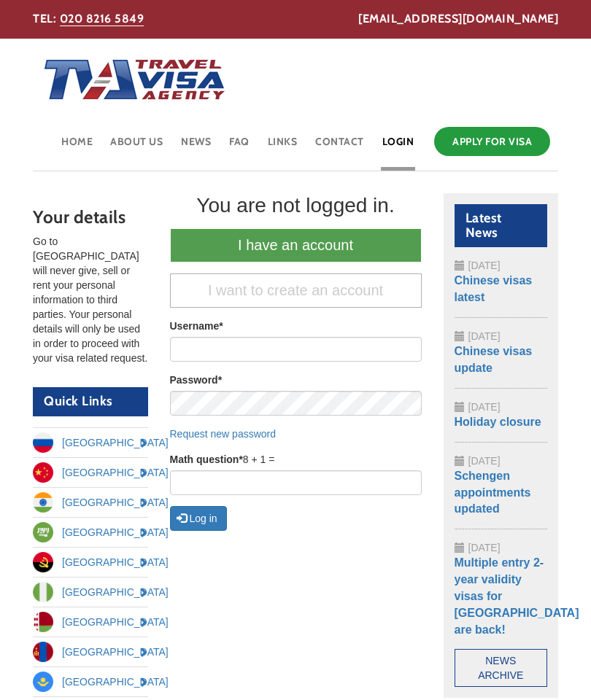 Image resolution: width=591 pixels, height=700 pixels. Describe the element at coordinates (295, 290) in the screenshot. I see `a: I want to create an account` at that location.